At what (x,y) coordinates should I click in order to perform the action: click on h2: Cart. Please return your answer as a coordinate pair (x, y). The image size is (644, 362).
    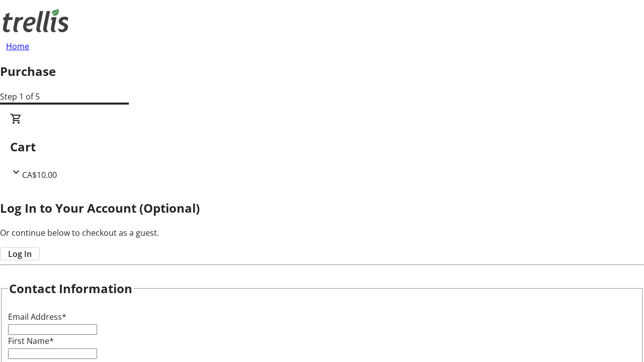
    Looking at the image, I should click on (322, 146).